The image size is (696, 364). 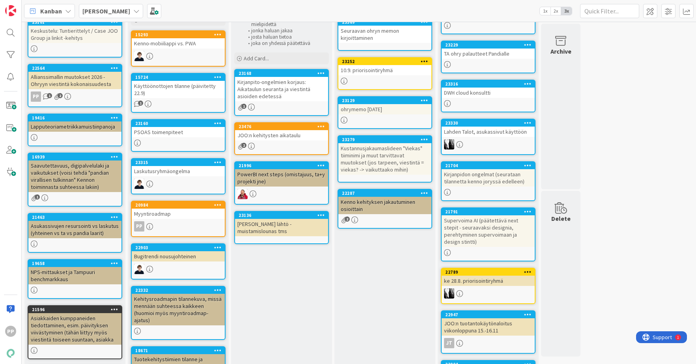 I want to click on a: 21791Supervoima AI (päätettävä next stepit - seuraavaksi designia, perehtyminen supervoimaan ja d..., so click(x=488, y=234).